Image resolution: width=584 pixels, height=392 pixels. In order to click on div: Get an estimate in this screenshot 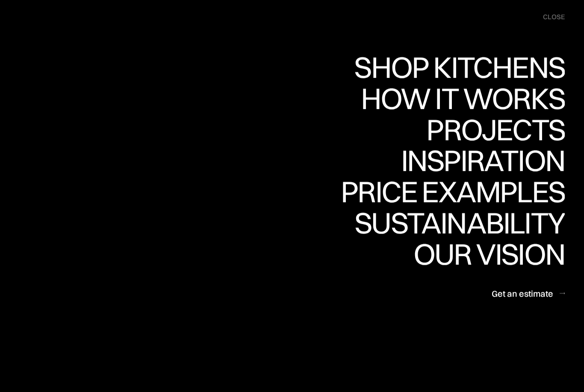, I will do `click(523, 293)`.